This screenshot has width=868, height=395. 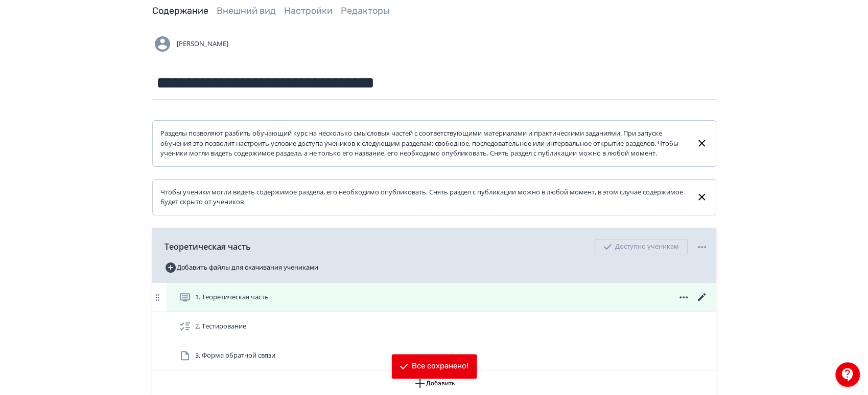 I want to click on div: 2. Тестирование, so click(x=434, y=326).